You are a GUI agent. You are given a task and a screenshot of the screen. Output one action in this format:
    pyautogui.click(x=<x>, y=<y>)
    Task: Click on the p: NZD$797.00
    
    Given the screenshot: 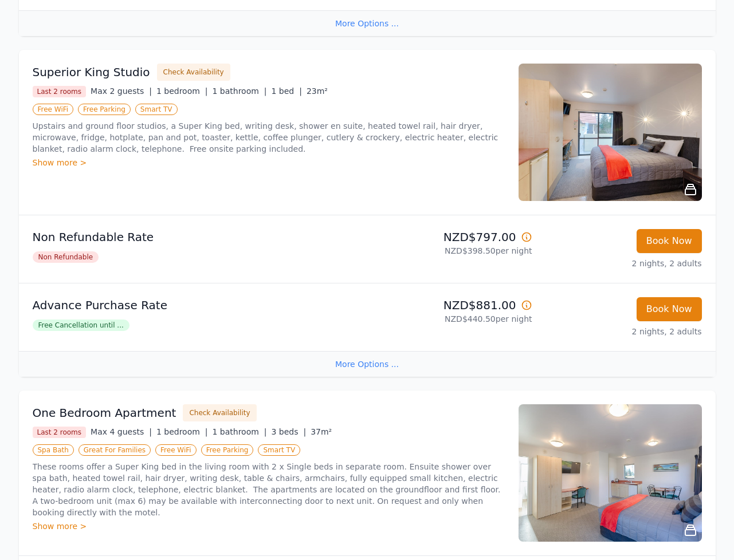 What is the action you would take?
    pyautogui.click(x=452, y=237)
    